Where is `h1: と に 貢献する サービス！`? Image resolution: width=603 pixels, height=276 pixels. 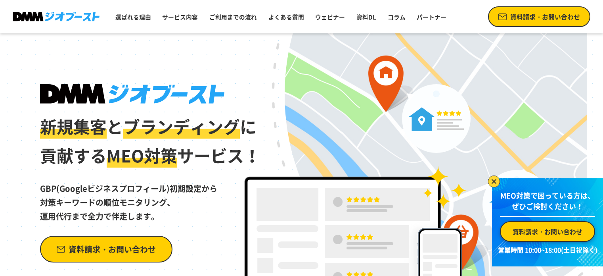
h1: と に 貢献する サービス！ is located at coordinates (151, 127).